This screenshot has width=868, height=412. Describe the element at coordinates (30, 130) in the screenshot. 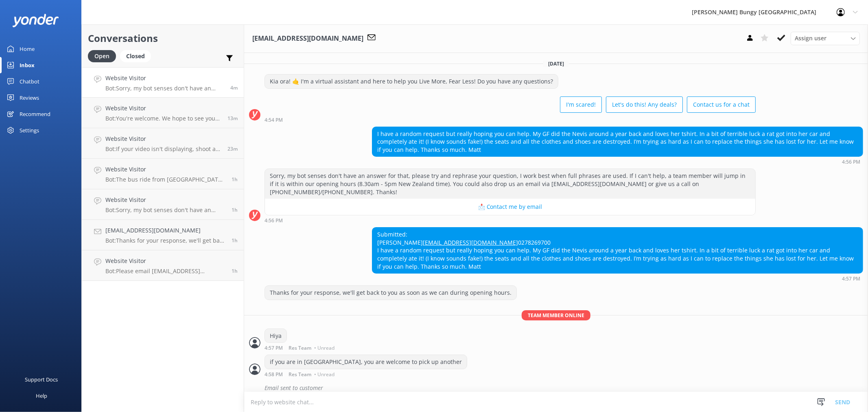

I see `div: Settings` at that location.